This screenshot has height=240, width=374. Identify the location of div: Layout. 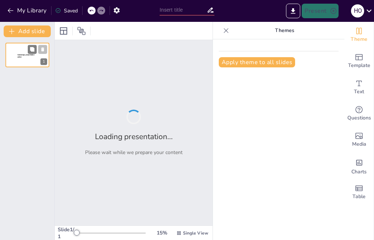
(63, 31).